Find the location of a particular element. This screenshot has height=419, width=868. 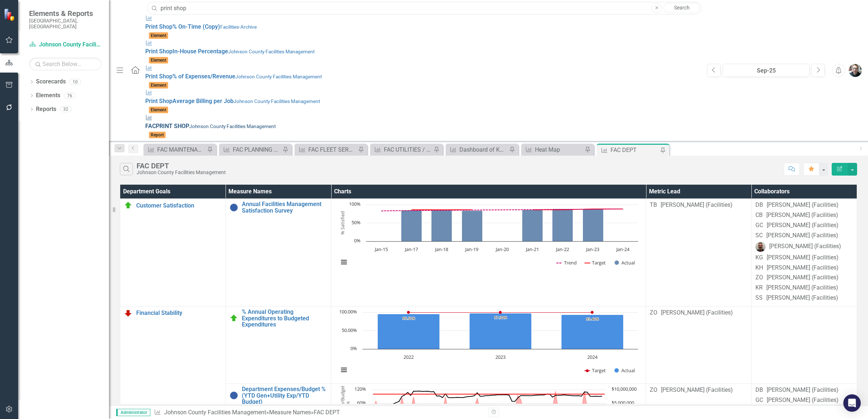

a: Heat Map is located at coordinates (553, 150).